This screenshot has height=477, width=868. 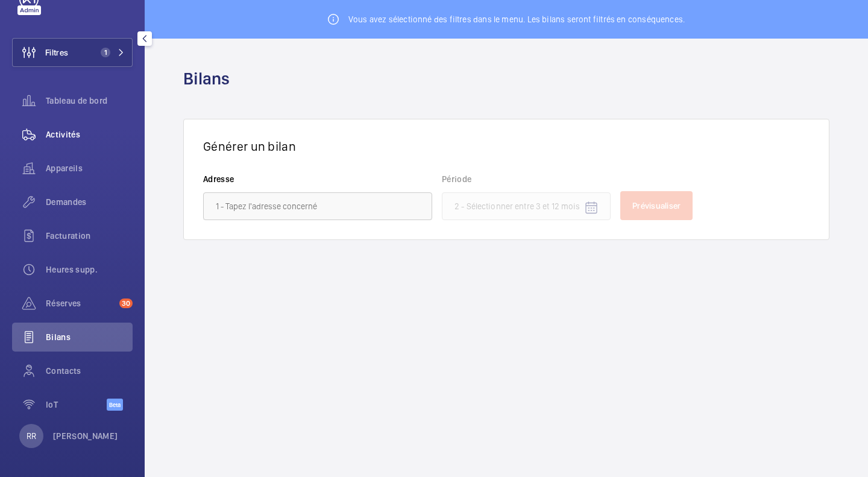 I want to click on h3: Générer un bilan, so click(x=506, y=146).